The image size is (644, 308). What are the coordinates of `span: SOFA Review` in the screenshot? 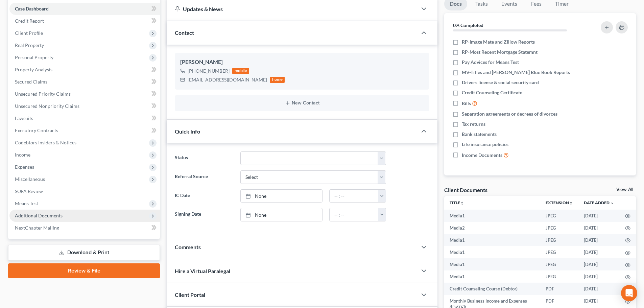 It's located at (29, 191).